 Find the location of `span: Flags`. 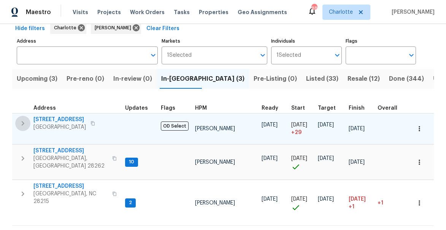

span: Flags is located at coordinates (168, 108).